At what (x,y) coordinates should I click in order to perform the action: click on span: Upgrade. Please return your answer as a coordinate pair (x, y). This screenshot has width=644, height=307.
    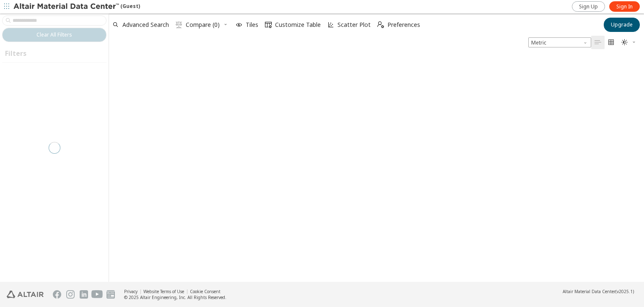
    Looking at the image, I should click on (622, 25).